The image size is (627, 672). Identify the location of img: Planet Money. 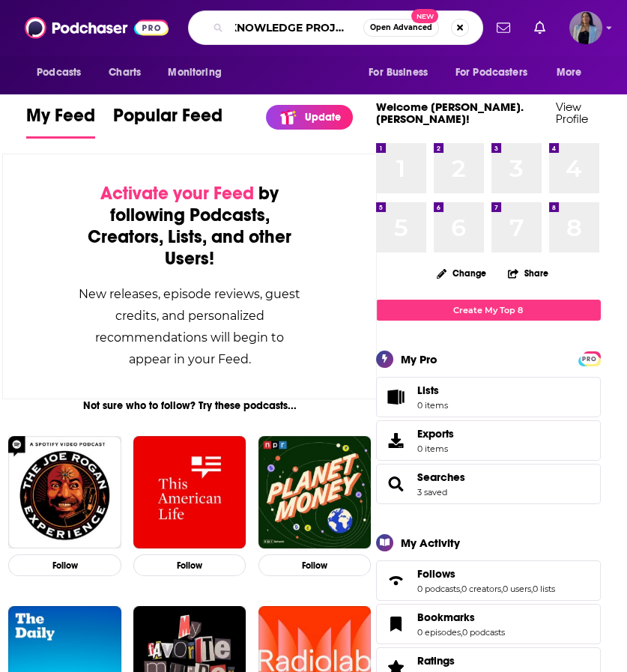
(315, 492).